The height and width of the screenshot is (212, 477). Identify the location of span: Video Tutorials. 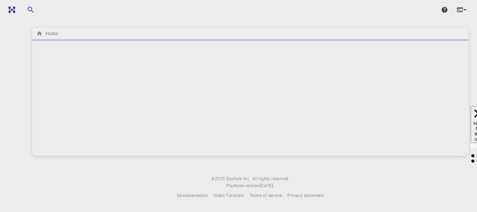
(229, 195).